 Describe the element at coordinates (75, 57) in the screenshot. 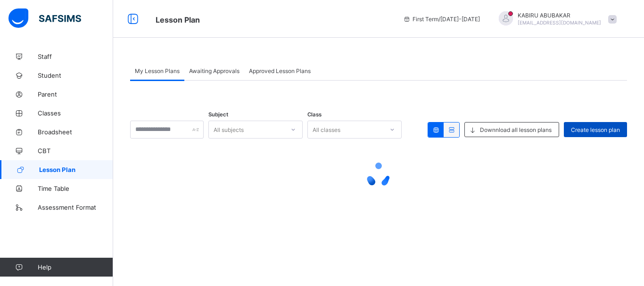

I see `span: Staff` at that location.